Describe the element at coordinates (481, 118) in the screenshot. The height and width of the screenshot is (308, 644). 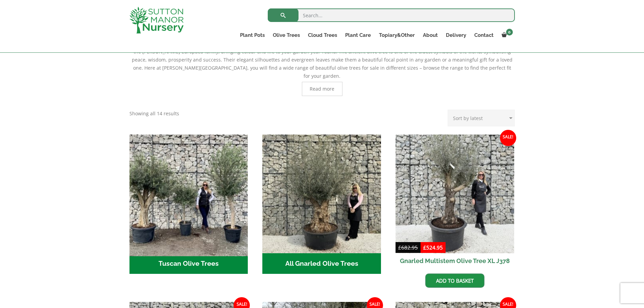
I see `select: Shop order` at that location.